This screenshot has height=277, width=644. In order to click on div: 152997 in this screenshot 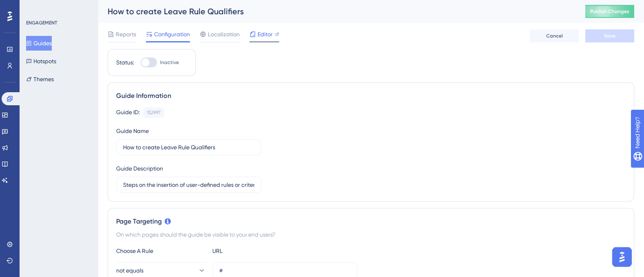, I will do `click(153, 113)`.